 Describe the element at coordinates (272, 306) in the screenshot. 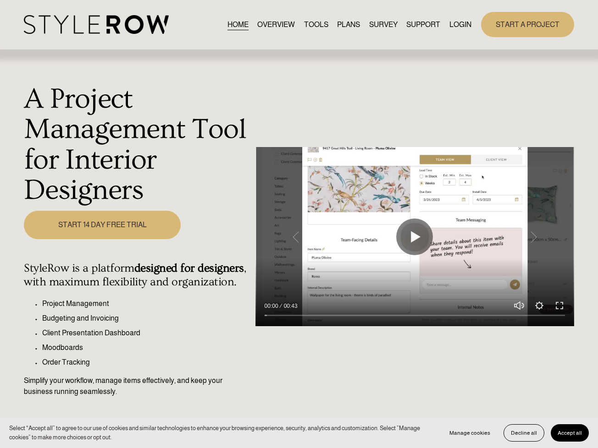

I see `div: Current time` at that location.